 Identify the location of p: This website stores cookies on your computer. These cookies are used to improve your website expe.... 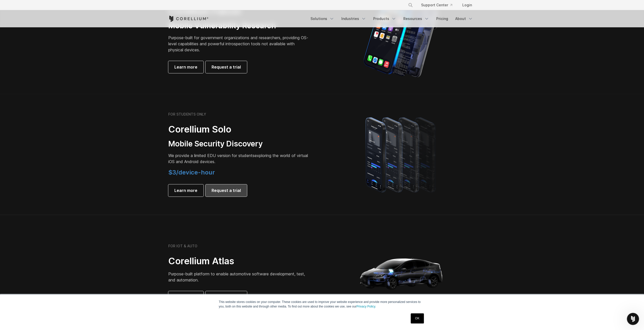
(322, 305).